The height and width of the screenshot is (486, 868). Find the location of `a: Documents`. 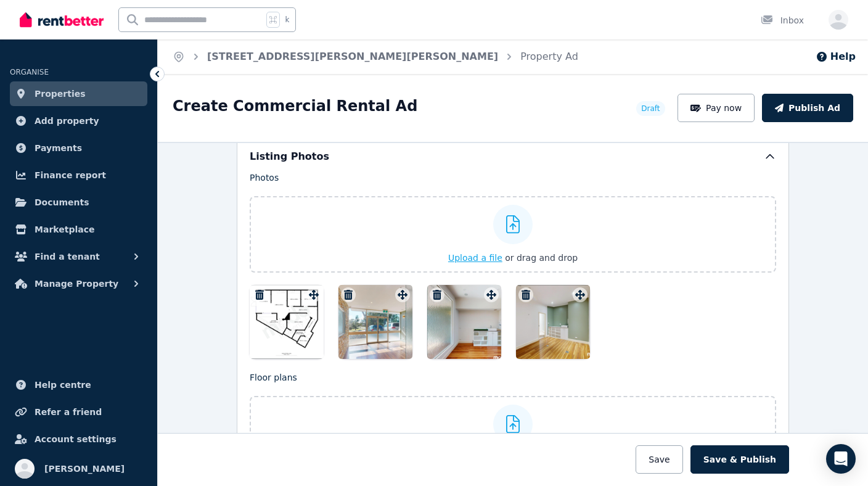

a: Documents is located at coordinates (78, 202).